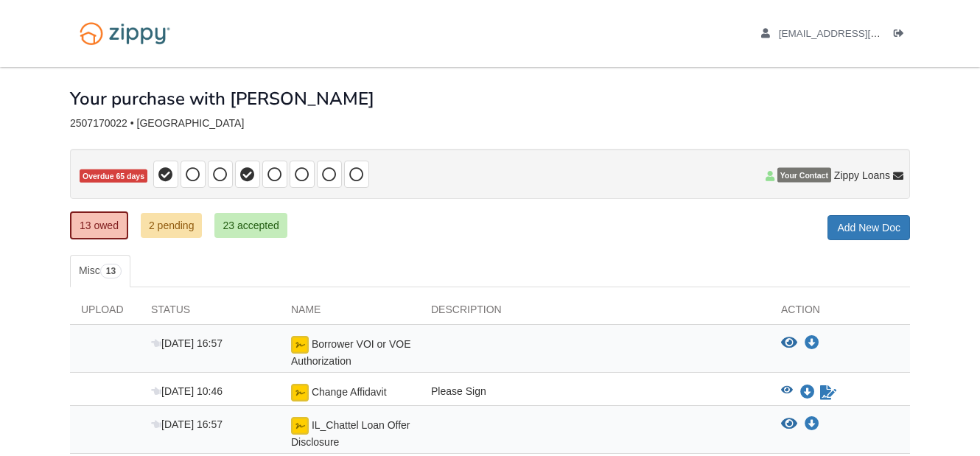  What do you see at coordinates (595, 393) in the screenshot?
I see `div: Please Sign` at bounding box center [595, 393].